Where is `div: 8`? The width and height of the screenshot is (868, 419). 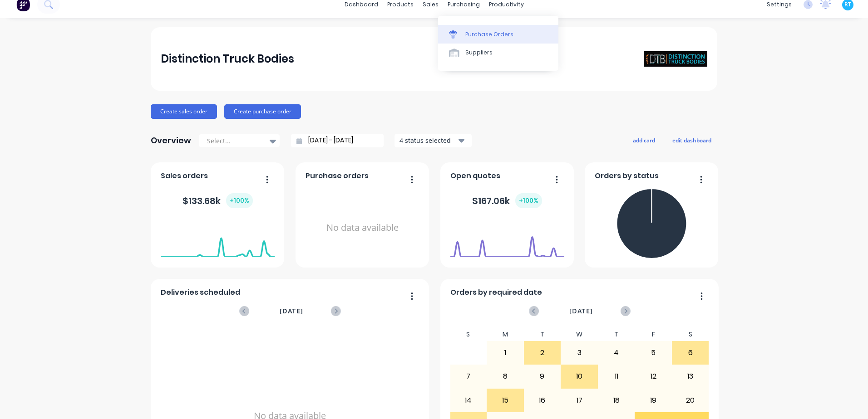 div: 8 is located at coordinates (505, 377).